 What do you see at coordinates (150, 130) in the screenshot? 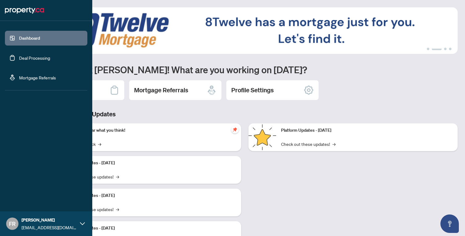
I see `p: We want to hear what you think!` at bounding box center [150, 130].